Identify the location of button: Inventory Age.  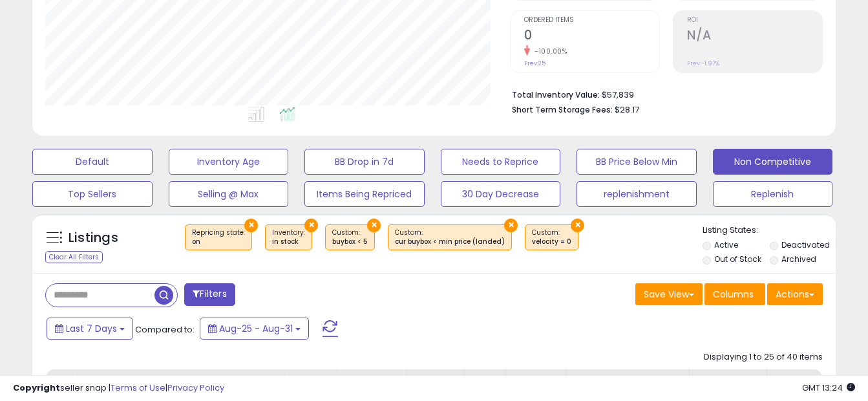
(229, 162).